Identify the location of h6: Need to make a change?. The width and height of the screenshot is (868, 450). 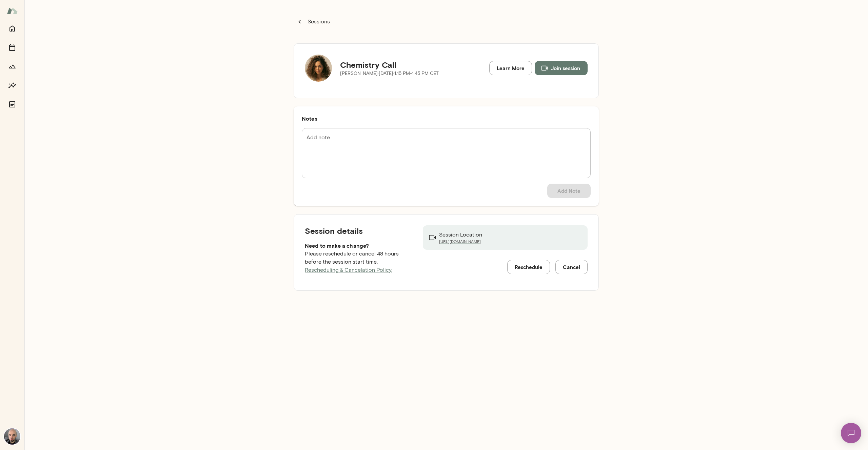
(358, 246).